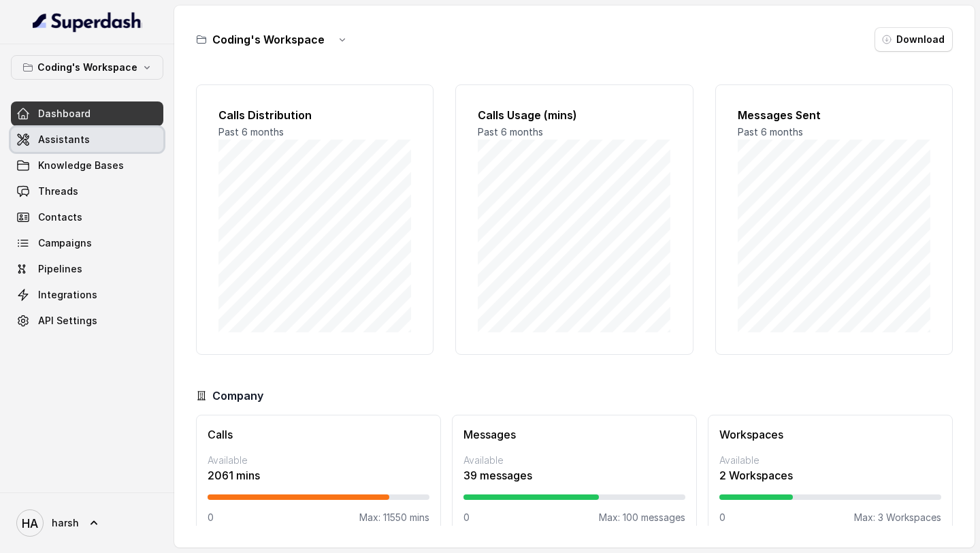 The height and width of the screenshot is (553, 980). What do you see at coordinates (574, 434) in the screenshot?
I see `h3: Messages` at bounding box center [574, 434].